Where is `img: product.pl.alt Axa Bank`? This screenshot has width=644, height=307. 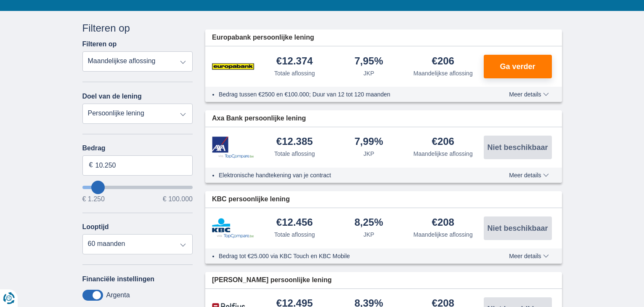 img: product.pl.alt Axa Bank is located at coordinates (233, 148).